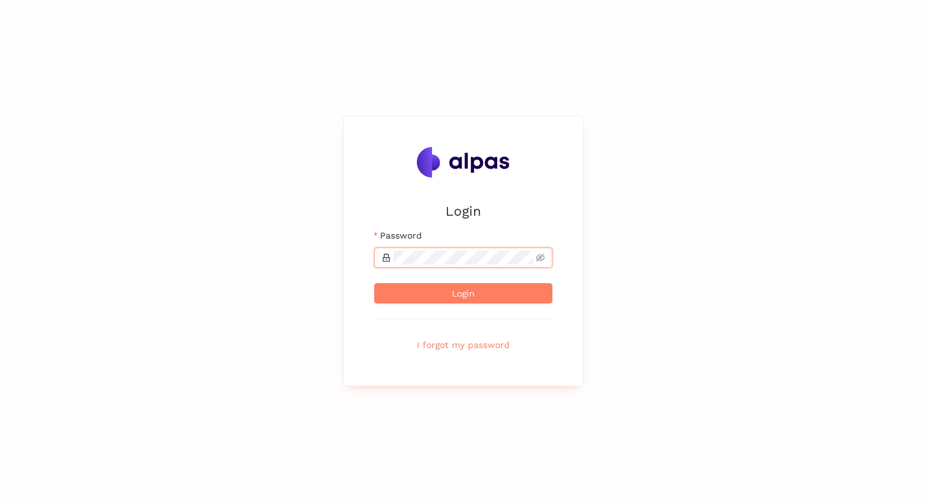  I want to click on h2: Login, so click(463, 211).